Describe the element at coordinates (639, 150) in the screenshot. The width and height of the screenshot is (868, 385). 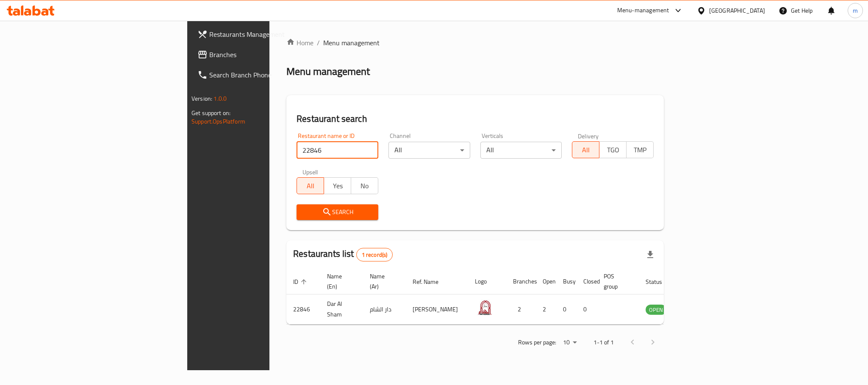
I see `button: TMP` at that location.